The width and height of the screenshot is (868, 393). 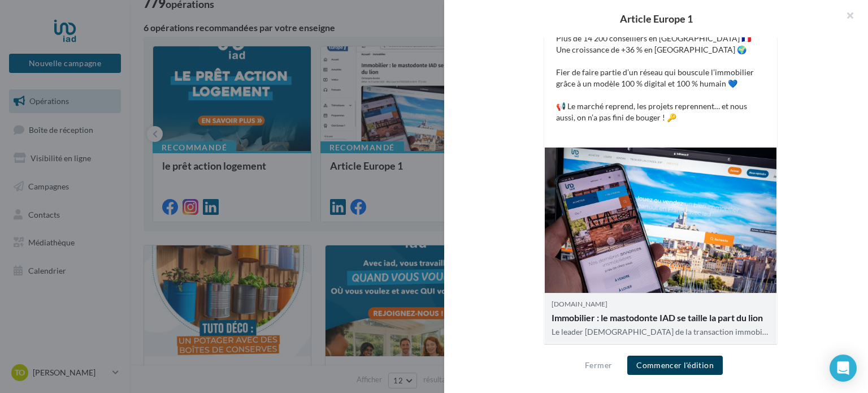 What do you see at coordinates (675, 366) in the screenshot?
I see `button: Commencer l'édition` at bounding box center [675, 366].